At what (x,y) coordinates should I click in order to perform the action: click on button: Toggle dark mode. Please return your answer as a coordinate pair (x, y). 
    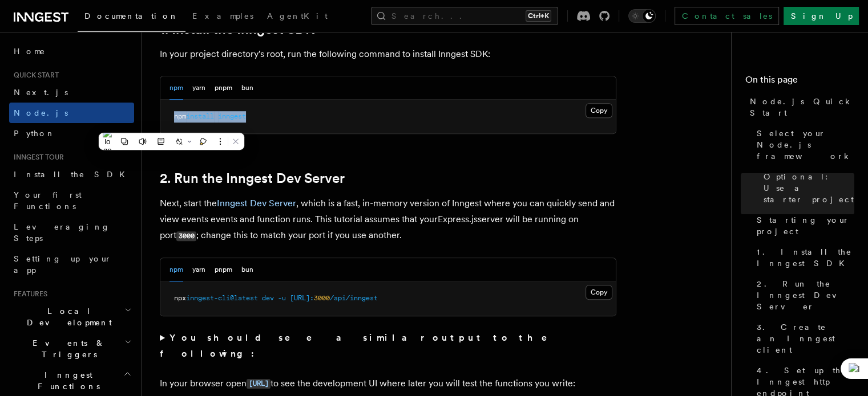
    Looking at the image, I should click on (642, 16).